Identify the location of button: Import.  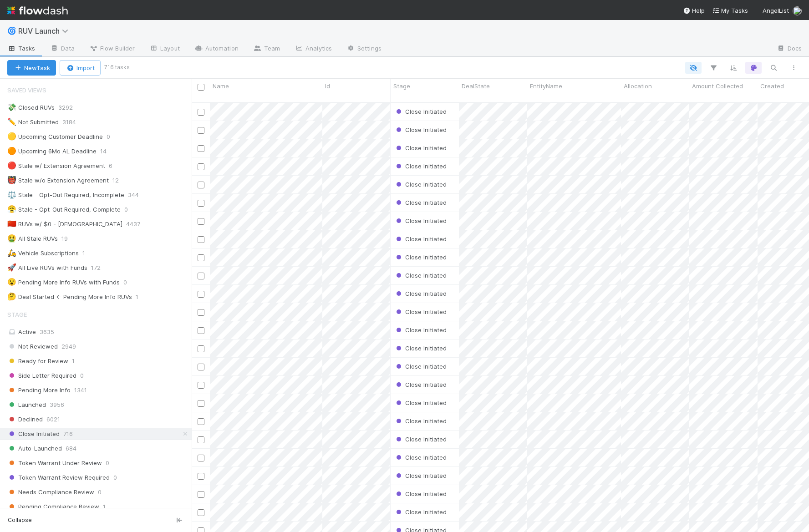
(80, 68).